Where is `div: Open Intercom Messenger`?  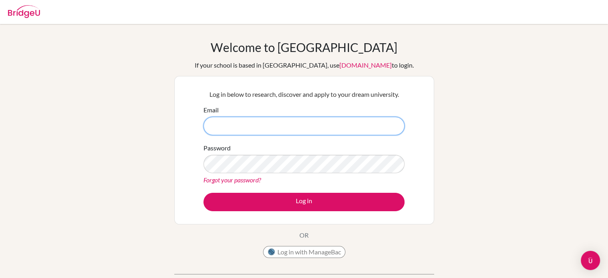 div: Open Intercom Messenger is located at coordinates (590, 260).